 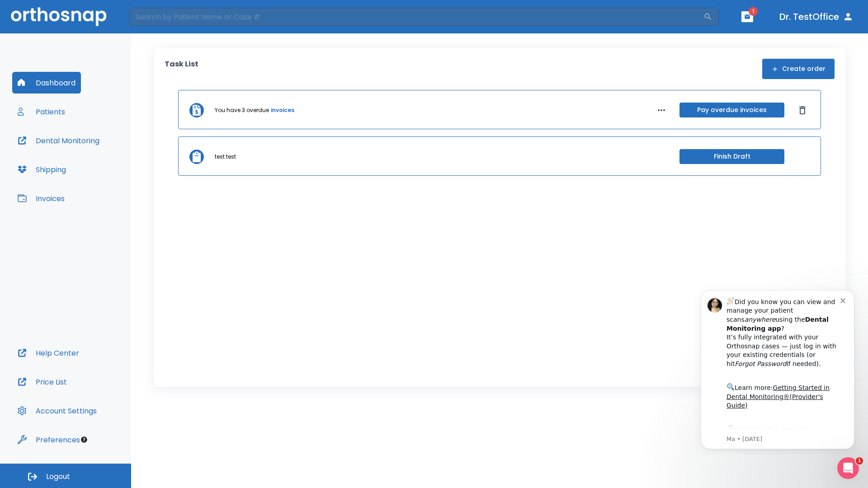 I want to click on button: Shipping, so click(x=42, y=170).